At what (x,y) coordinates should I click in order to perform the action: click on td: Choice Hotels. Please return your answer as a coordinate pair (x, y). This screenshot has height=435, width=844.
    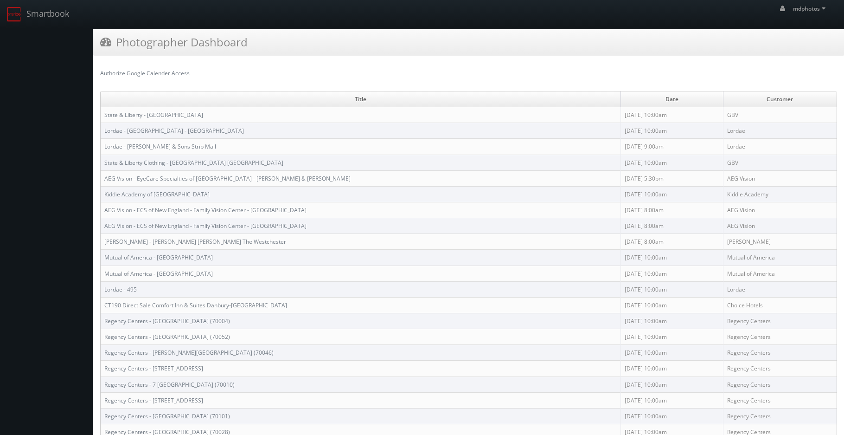
    Looking at the image, I should click on (780, 305).